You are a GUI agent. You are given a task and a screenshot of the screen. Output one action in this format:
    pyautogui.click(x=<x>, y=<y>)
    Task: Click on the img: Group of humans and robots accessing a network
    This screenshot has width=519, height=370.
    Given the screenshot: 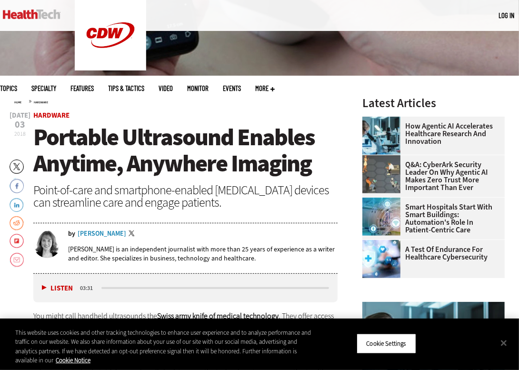 What is the action you would take?
    pyautogui.click(x=381, y=174)
    